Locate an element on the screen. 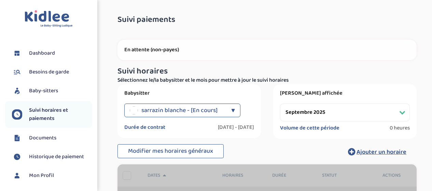 The image size is (432, 191). img: babysitters.svg is located at coordinates (17, 91).